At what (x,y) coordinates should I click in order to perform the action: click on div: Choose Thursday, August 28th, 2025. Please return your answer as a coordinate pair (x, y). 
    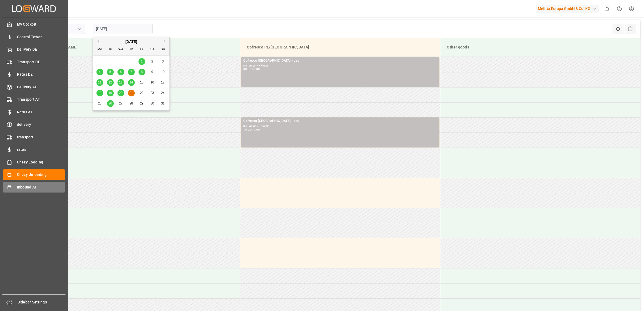
    Looking at the image, I should click on (132, 103).